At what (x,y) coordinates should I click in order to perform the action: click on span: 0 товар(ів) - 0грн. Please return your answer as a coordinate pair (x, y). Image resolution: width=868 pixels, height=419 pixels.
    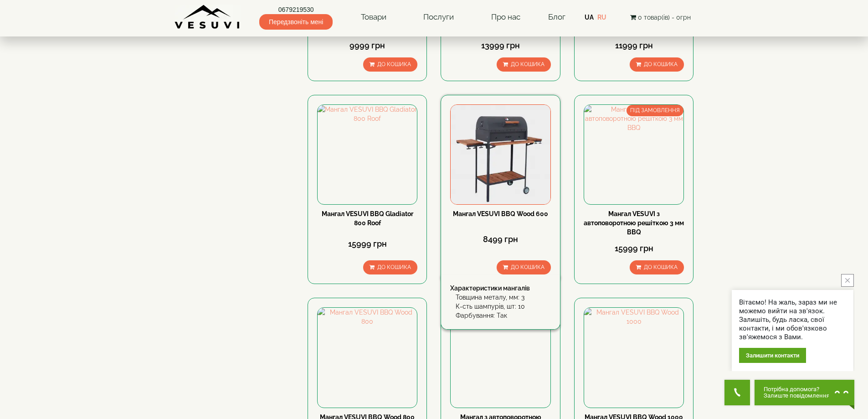
    Looking at the image, I should click on (664, 18).